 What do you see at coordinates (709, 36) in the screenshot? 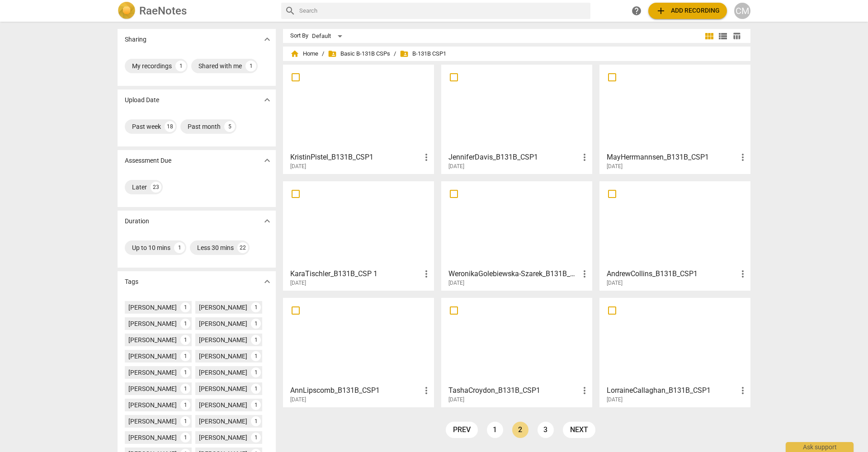
I see `span: view_module` at bounding box center [709, 36].